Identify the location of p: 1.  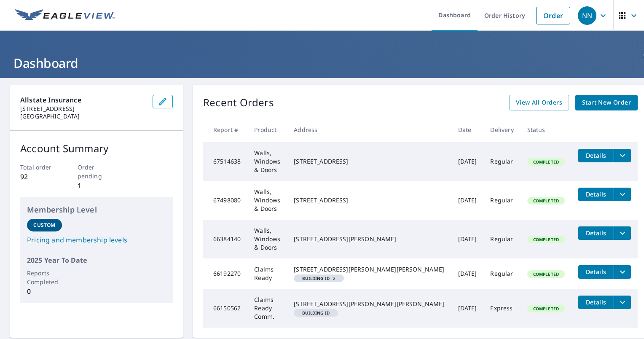
(96, 185).